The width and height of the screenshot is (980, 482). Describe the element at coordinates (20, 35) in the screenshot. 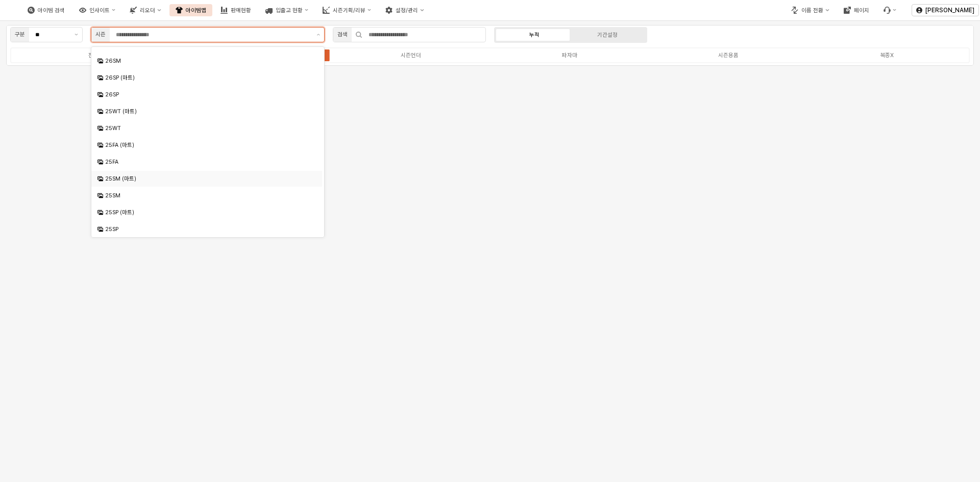

I see `div: 구분` at that location.